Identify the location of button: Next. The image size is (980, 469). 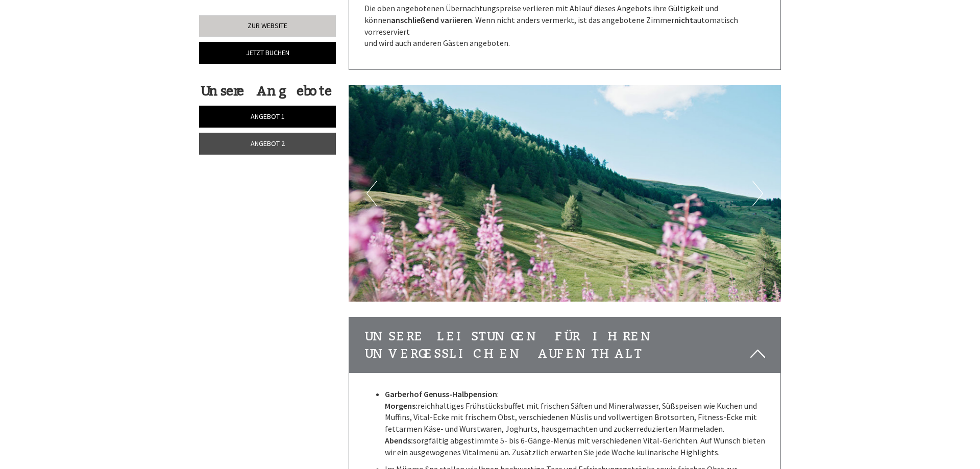
(758, 193).